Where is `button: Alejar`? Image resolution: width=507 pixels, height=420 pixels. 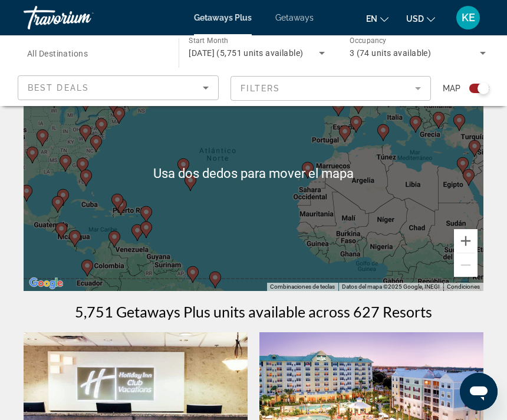
button: Alejar is located at coordinates (466, 265).